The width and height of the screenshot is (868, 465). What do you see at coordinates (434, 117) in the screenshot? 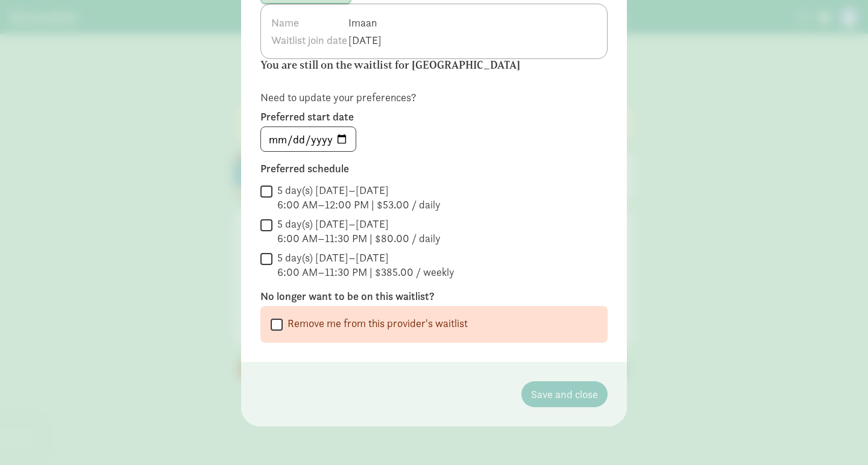
I see `label: Preferred start date` at bounding box center [434, 117].